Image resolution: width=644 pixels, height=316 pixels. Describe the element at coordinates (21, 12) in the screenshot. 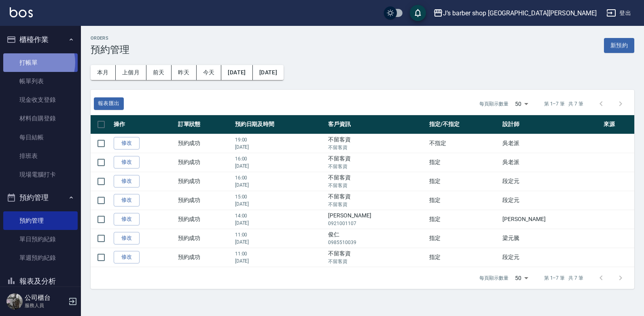

I see `img: Logo` at that location.